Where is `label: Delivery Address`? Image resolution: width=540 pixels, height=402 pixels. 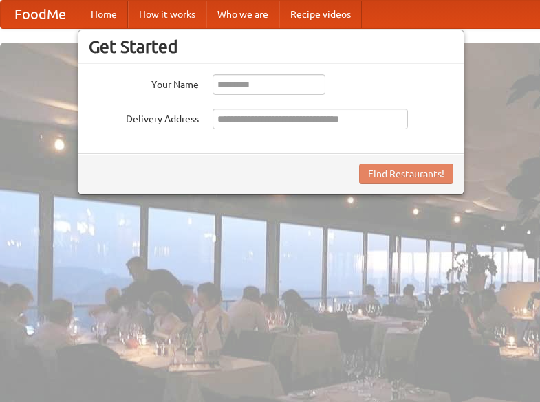
label: Delivery Address is located at coordinates (144, 117).